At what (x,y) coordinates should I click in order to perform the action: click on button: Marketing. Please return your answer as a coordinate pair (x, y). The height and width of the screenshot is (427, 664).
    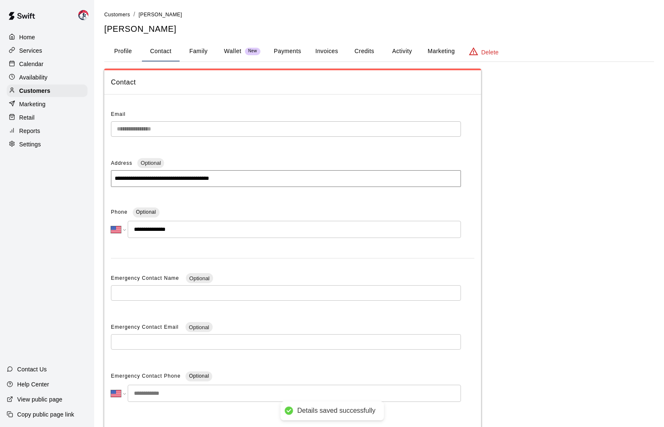
    Looking at the image, I should click on (441, 51).